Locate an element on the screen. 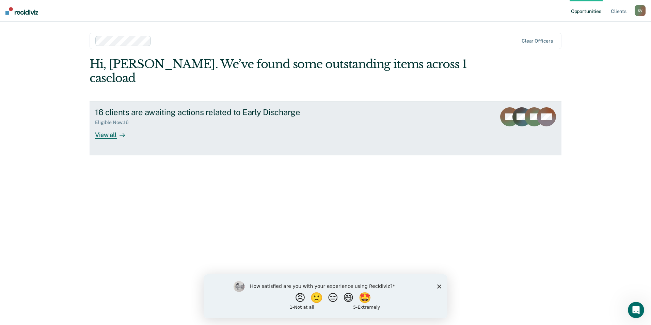 Image resolution: width=651 pixels, height=325 pixels. button: 2 is located at coordinates (113, 24).